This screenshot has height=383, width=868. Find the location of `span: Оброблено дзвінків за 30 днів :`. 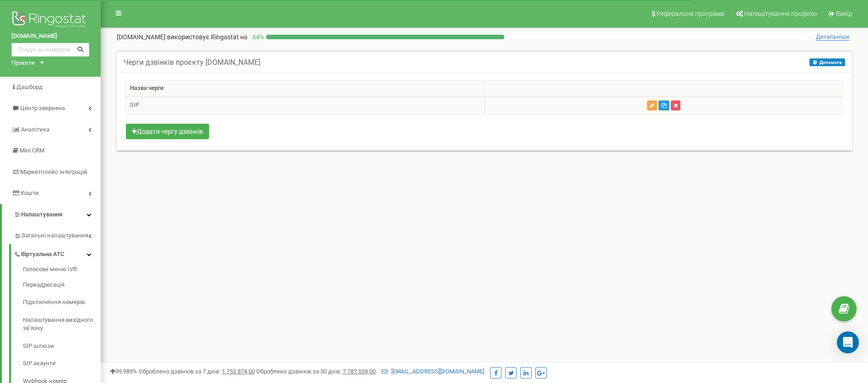

span: Оброблено дзвінків за 30 днів : is located at coordinates (316, 371).